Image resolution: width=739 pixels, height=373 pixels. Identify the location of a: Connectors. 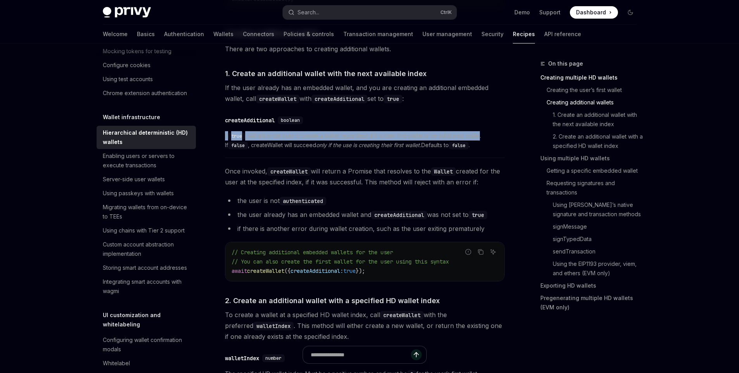
(258, 34).